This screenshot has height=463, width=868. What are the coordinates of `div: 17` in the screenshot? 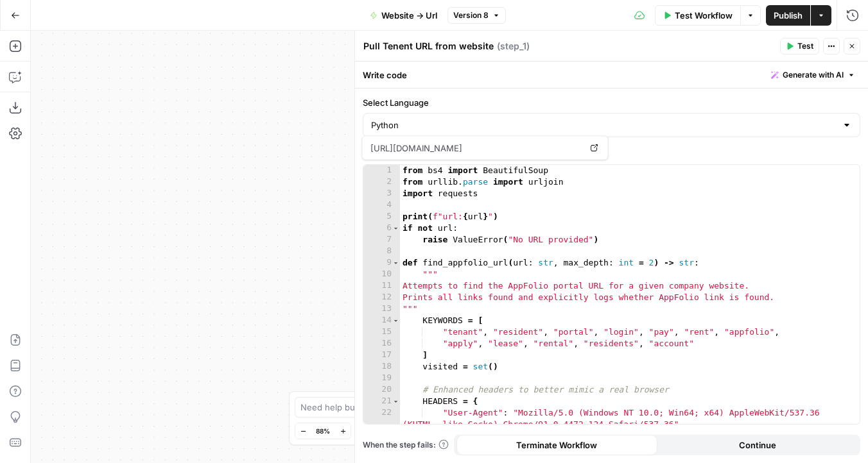 It's located at (381, 356).